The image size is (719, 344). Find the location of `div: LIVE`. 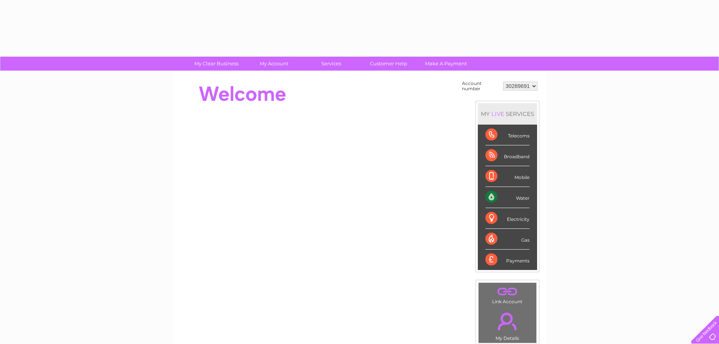

div: LIVE is located at coordinates (498, 114).